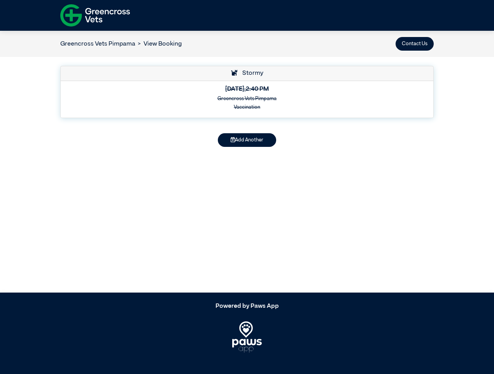 The height and width of the screenshot is (374, 494). I want to click on nav: breadcrumb, so click(121, 44).